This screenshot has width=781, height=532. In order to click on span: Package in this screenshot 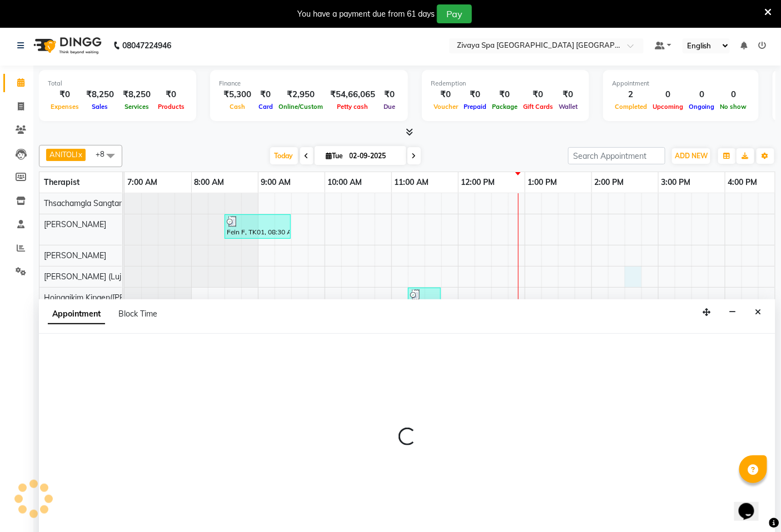, I will do `click(504, 107)`.